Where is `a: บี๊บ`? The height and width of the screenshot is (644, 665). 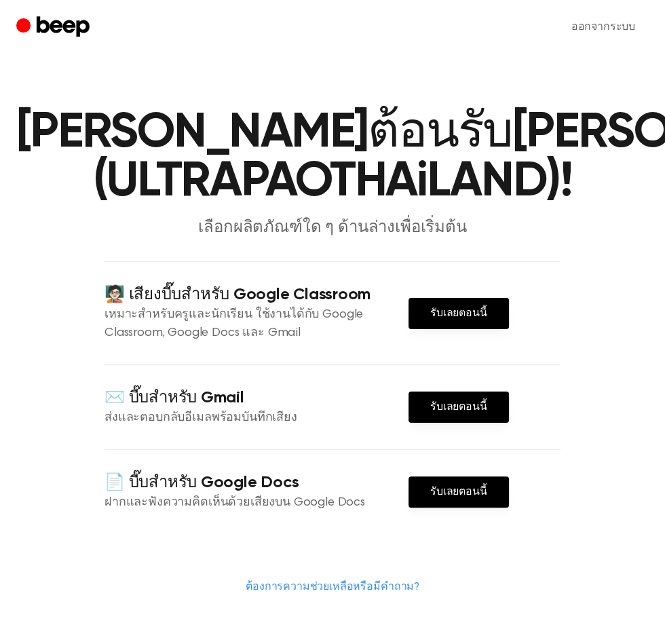
a: บี๊บ is located at coordinates (54, 27).